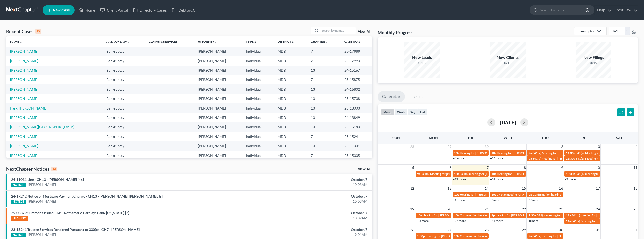  What do you see at coordinates (603, 10) in the screenshot?
I see `a: Help` at bounding box center [603, 10].